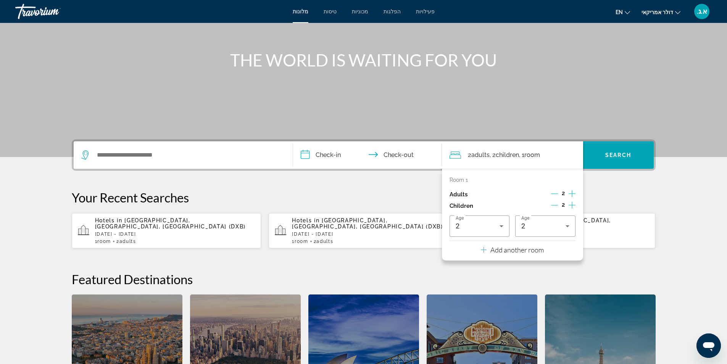 Image resolution: width=727 pixels, height=364 pixels. I want to click on div: Search widget, so click(364, 155).